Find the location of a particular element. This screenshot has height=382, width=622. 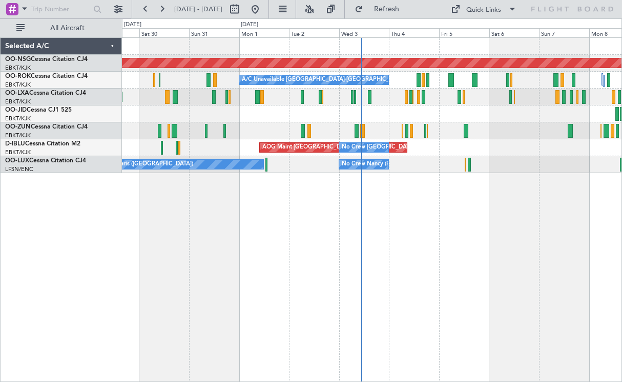

span: Refresh is located at coordinates (387, 9).